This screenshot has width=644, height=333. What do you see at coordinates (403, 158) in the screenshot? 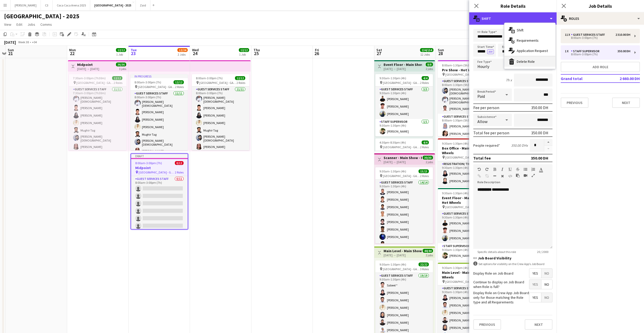
I see `h3: Scanner - Main Show - Hot Wheels` at bounding box center [403, 158].